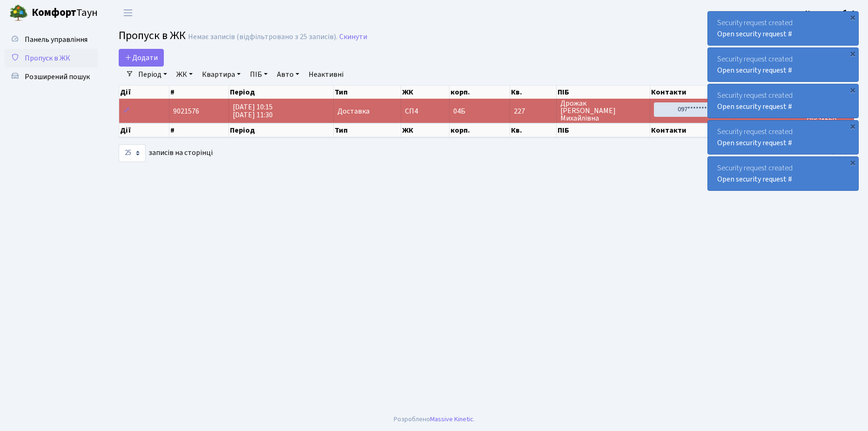 The height and width of the screenshot is (431, 868). Describe the element at coordinates (141, 57) in the screenshot. I see `span: Додати` at that location.